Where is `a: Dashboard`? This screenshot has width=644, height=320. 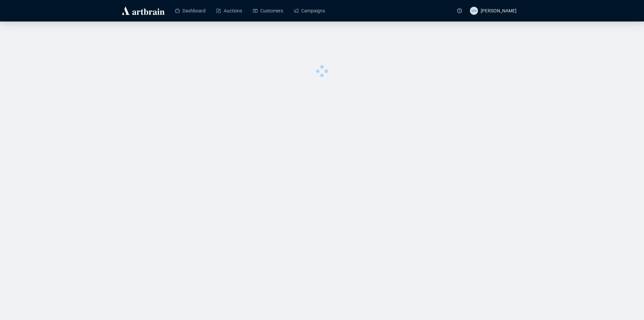 a: Dashboard is located at coordinates (190, 11).